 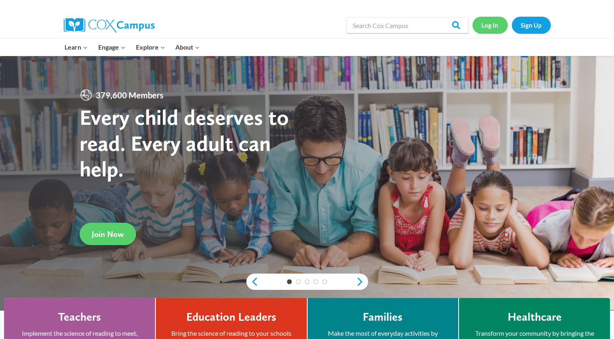 I want to click on a: 5, so click(x=325, y=281).